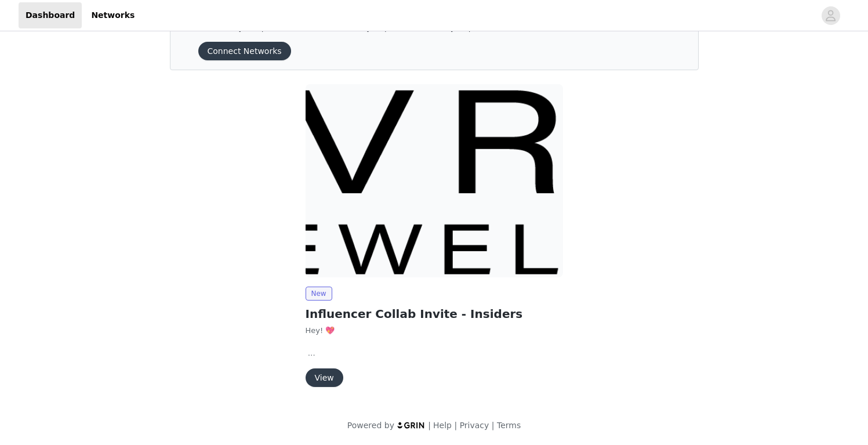 The width and height of the screenshot is (868, 445). What do you see at coordinates (244, 51) in the screenshot?
I see `button: Connect Networks` at bounding box center [244, 51].